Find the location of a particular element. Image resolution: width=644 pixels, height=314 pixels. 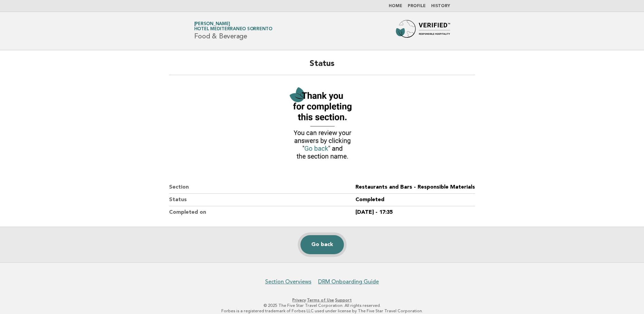

a: Section Overviews is located at coordinates (288, 282).